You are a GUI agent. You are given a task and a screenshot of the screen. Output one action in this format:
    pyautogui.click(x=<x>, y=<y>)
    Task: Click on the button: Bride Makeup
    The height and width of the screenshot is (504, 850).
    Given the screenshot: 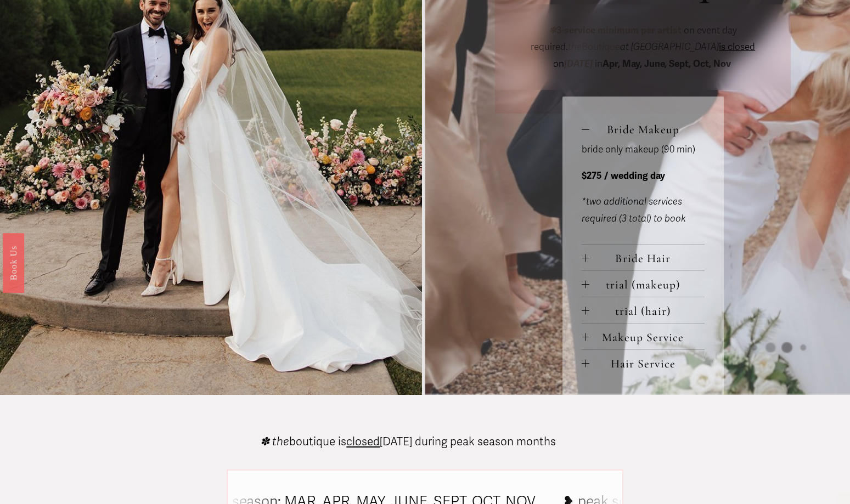 What is the action you would take?
    pyautogui.click(x=643, y=128)
    